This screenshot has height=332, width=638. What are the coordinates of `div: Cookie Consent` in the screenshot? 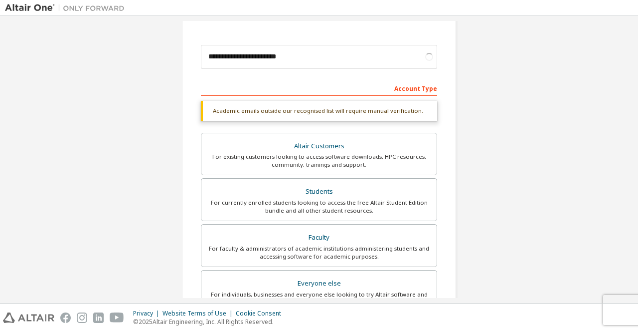 It's located at (261, 313).